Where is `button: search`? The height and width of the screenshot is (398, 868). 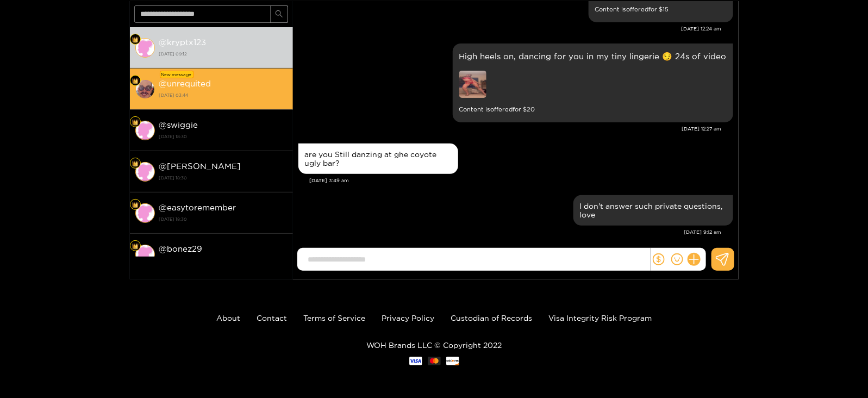
button: search is located at coordinates (280, 14).